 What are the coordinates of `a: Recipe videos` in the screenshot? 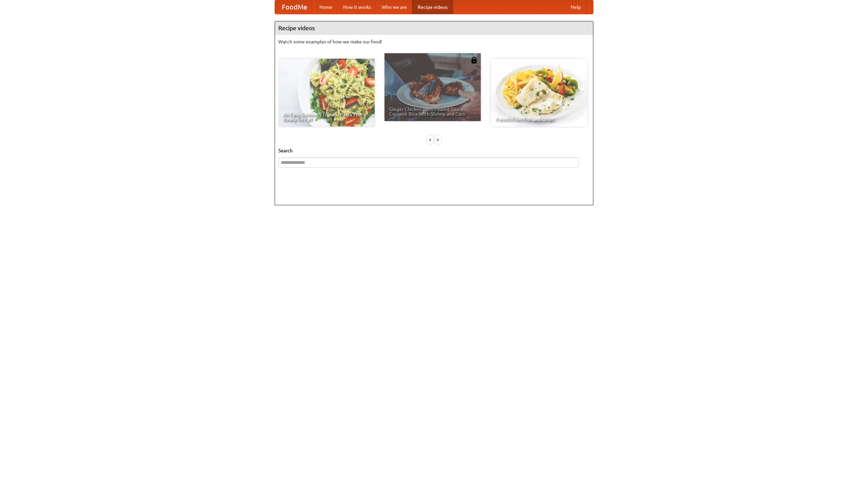 It's located at (433, 7).